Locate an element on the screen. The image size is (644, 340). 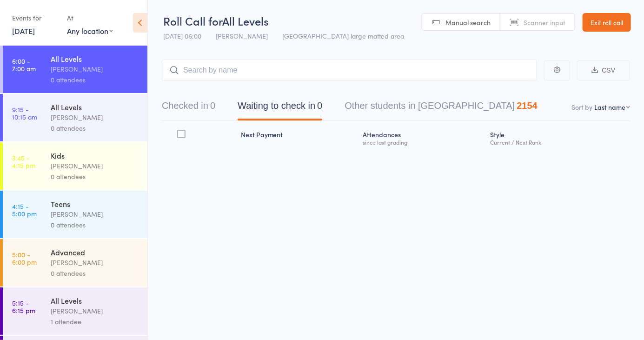
span: Scanner input is located at coordinates (544, 22).